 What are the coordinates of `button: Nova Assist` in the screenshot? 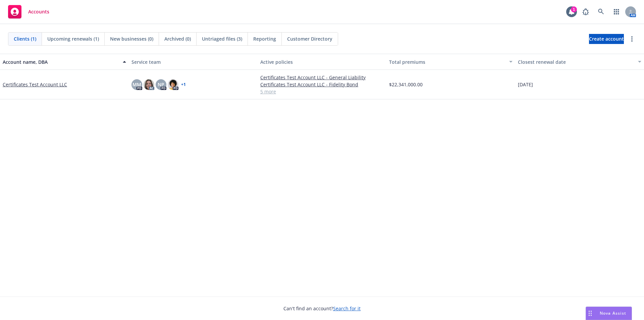 It's located at (609, 313).